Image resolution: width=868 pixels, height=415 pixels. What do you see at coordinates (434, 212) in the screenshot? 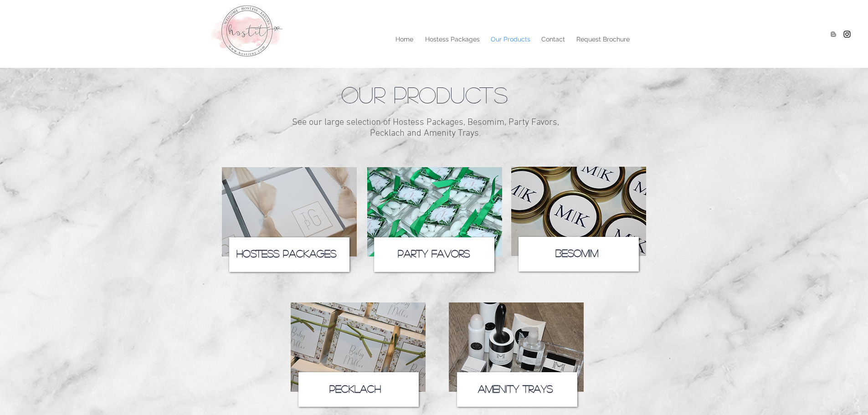
I see `img: IMG_1662 (2).jpg` at bounding box center [434, 212].